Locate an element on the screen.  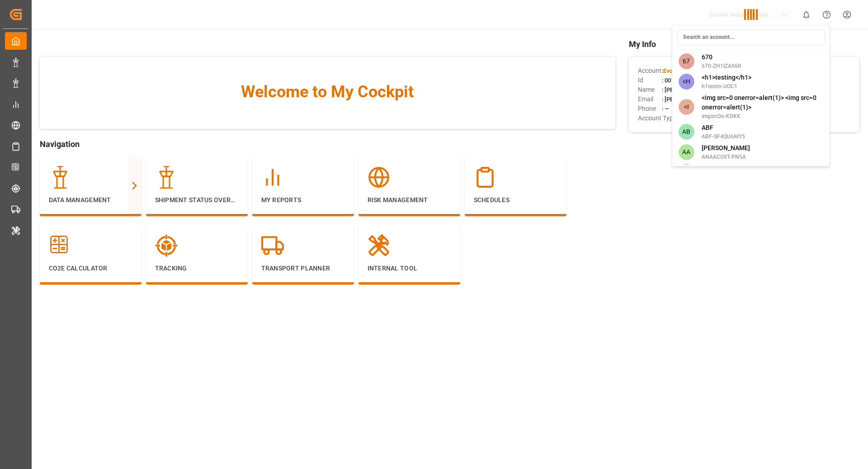
span: Phone is located at coordinates (650, 109).